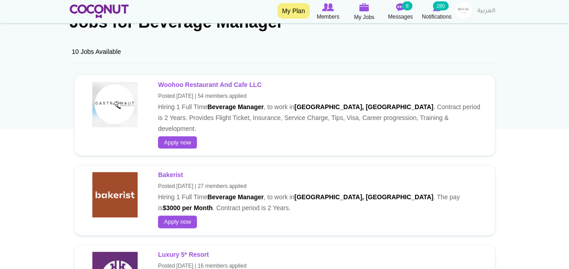 The height and width of the screenshot is (269, 569). What do you see at coordinates (319, 106) in the screenshot?
I see `p: Hiring 1 Full Time , to work in . Contract period is 2 Years. Provides Flight Ticket, Insurance, ...` at bounding box center [319, 106].